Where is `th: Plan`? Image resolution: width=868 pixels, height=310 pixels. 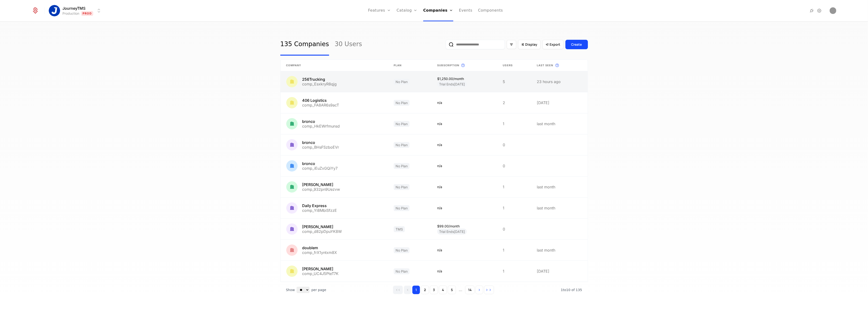 th: Plan is located at coordinates (410, 65).